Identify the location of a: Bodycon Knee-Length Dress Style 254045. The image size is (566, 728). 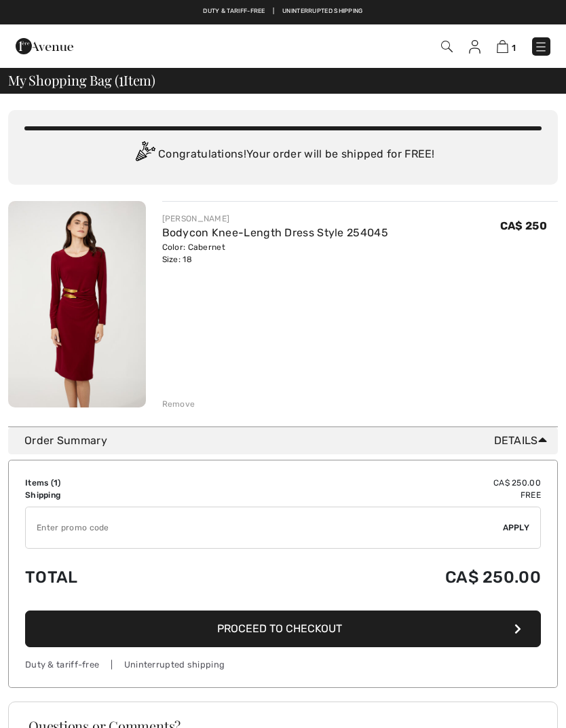
(275, 232).